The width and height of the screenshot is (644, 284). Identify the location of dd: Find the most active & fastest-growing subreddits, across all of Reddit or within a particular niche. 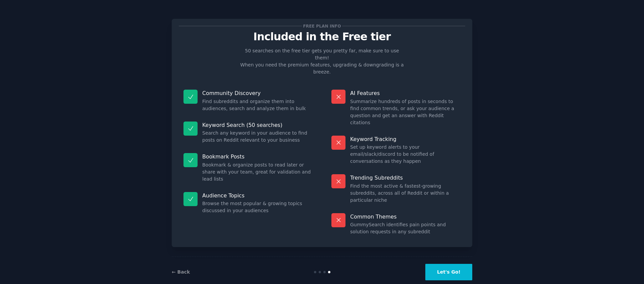
(405, 193).